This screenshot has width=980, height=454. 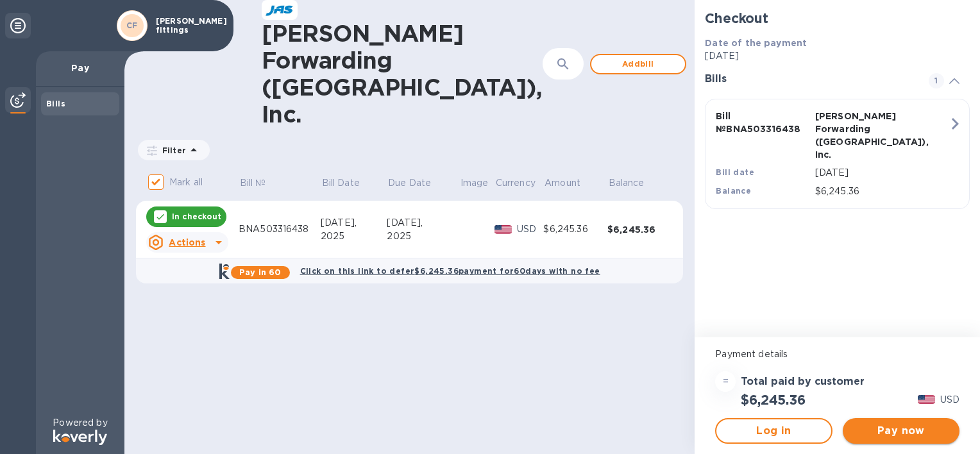 I want to click on span: Add bill, so click(x=638, y=64).